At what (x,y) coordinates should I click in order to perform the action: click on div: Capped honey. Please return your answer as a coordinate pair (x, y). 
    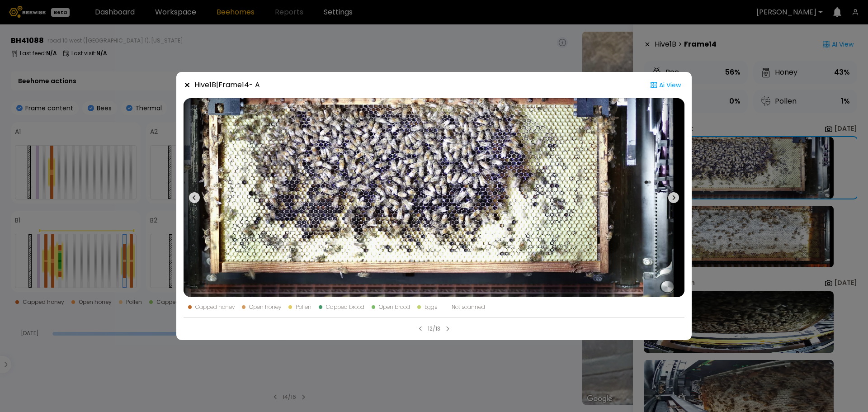
    Looking at the image, I should click on (215, 307).